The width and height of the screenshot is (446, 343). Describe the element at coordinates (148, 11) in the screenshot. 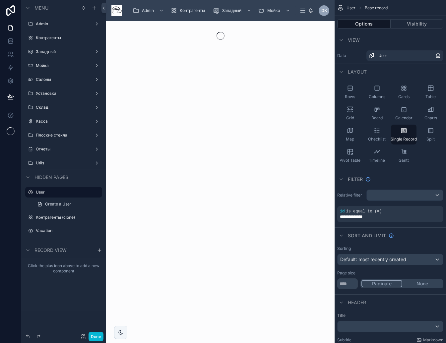

I see `span: Admin` at that location.